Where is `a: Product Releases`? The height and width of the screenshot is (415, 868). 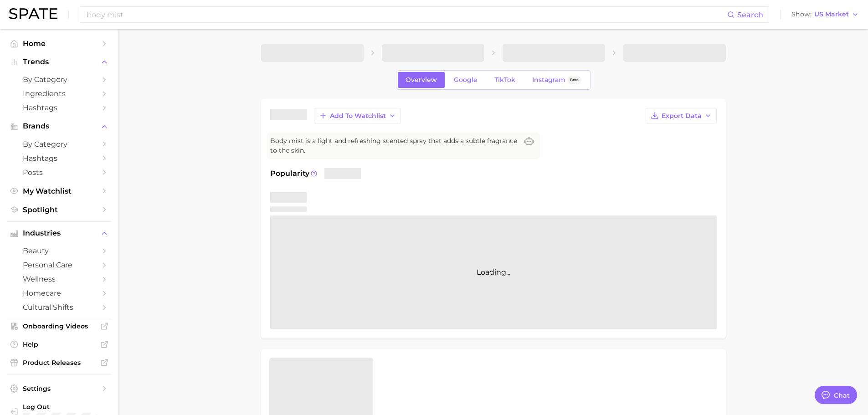
a: Product Releases is located at coordinates (59, 362).